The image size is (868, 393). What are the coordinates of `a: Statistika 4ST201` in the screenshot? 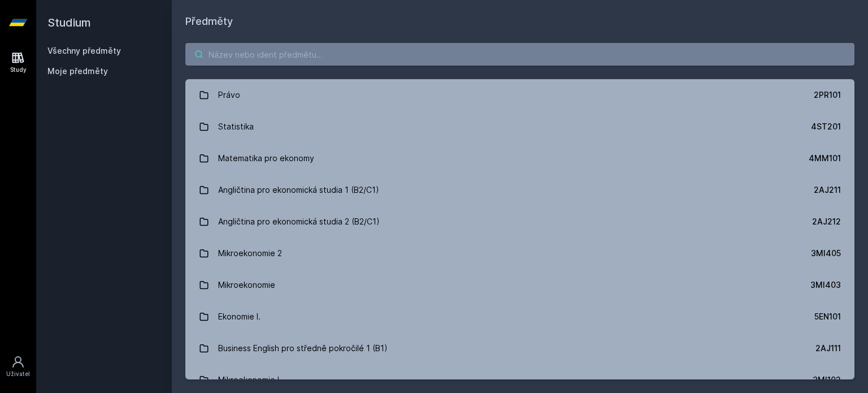 It's located at (520, 127).